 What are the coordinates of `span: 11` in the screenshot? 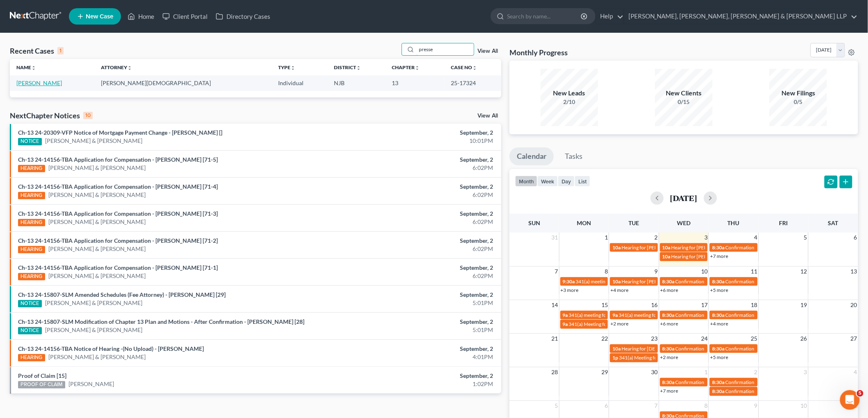 It's located at (754, 272).